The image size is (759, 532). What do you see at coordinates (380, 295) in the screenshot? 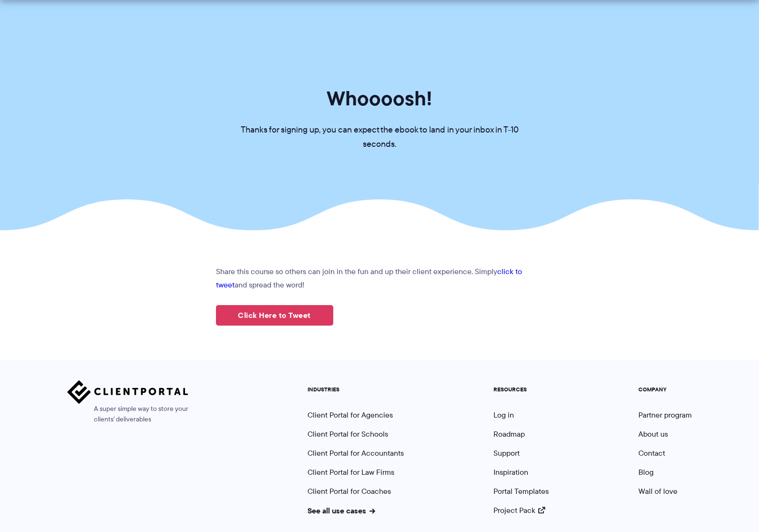
I see `article: Share this course so others can join in the fun and up their client experience. Simply and spread...` at bounding box center [380, 295].